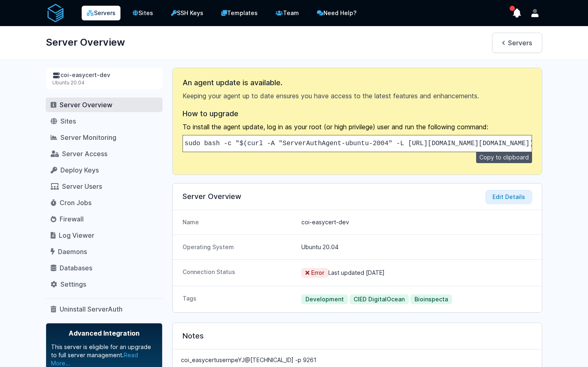  What do you see at coordinates (379, 300) in the screenshot?
I see `span: CIED DigitalOcean` at bounding box center [379, 300].